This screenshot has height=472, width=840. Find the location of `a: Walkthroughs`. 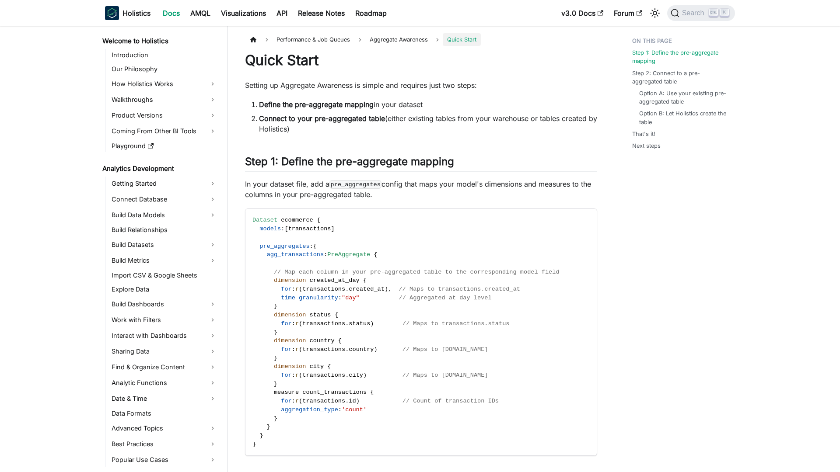

a: Walkthroughs is located at coordinates (164, 100).